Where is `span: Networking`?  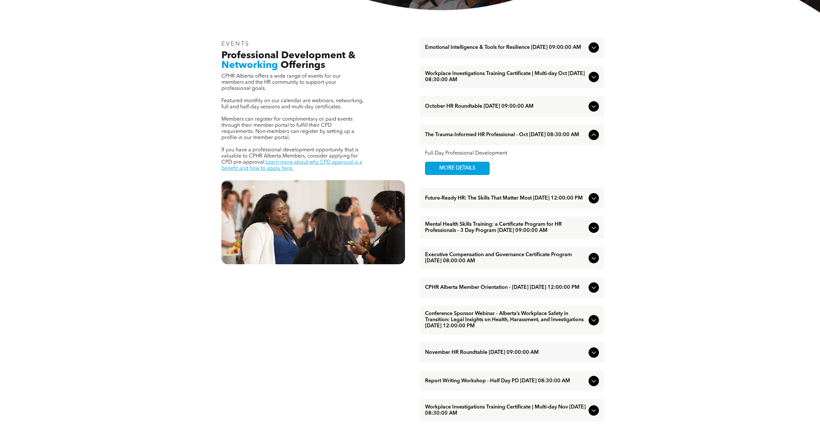
span: Networking is located at coordinates (250, 65).